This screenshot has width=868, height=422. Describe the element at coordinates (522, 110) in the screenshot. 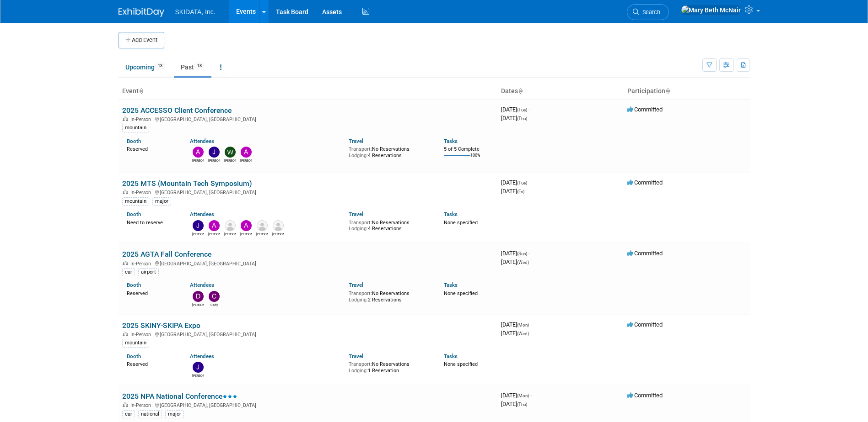

I see `span: (Tue)` at that location.